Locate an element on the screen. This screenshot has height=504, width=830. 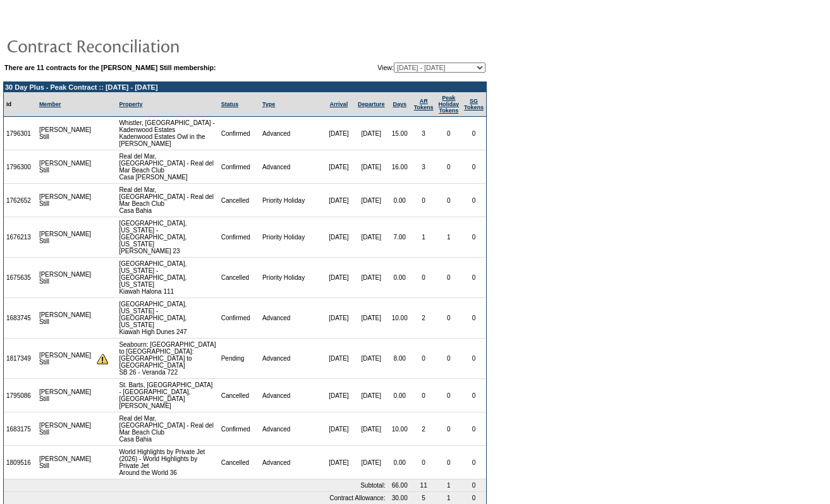
img: pgTtlContractReconciliation.gif is located at coordinates (133, 46).